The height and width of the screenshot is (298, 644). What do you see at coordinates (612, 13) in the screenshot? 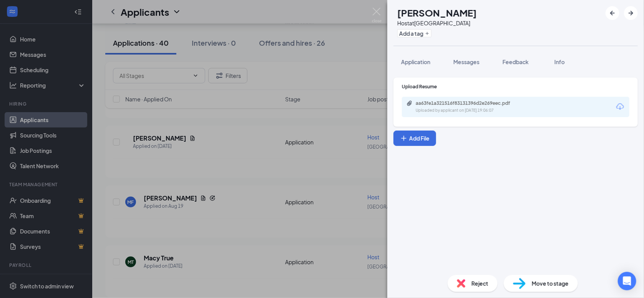
I see `svg: ArrowLeftNew` at bounding box center [612, 13].